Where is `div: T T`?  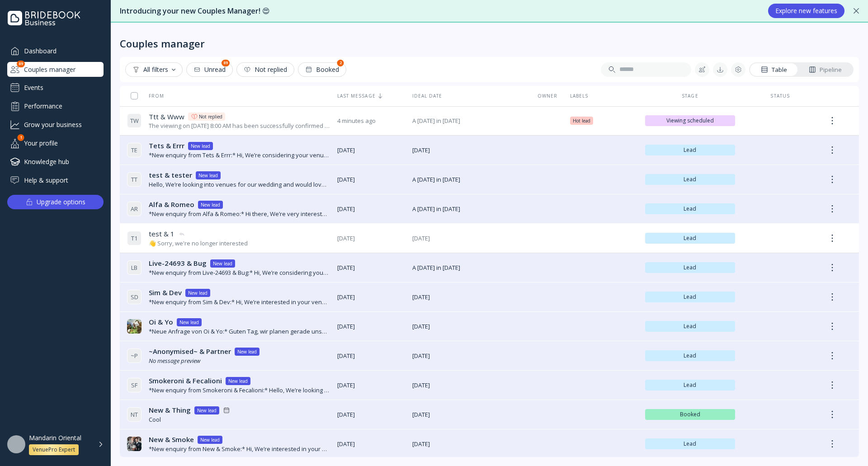 div: T T is located at coordinates (134, 179).